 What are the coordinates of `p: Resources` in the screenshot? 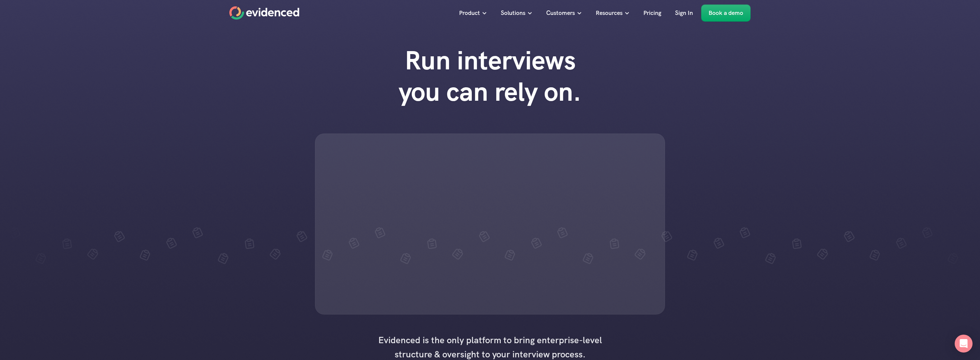 It's located at (609, 13).